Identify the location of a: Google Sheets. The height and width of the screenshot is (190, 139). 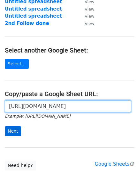
(115, 164).